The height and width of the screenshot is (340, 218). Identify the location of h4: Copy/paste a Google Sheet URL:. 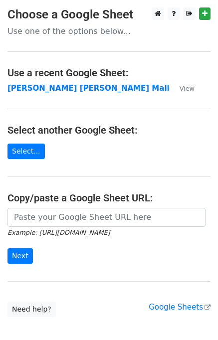
(109, 198).